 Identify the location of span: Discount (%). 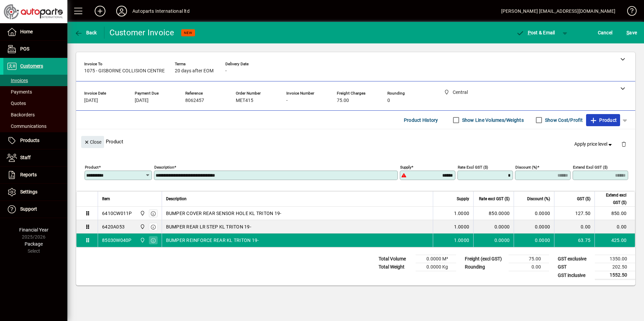
(538, 199).